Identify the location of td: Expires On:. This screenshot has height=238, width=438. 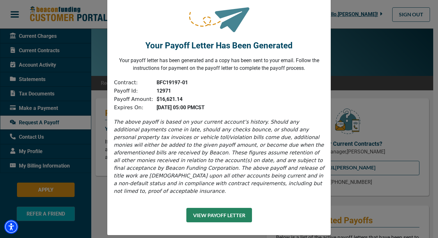
(133, 107).